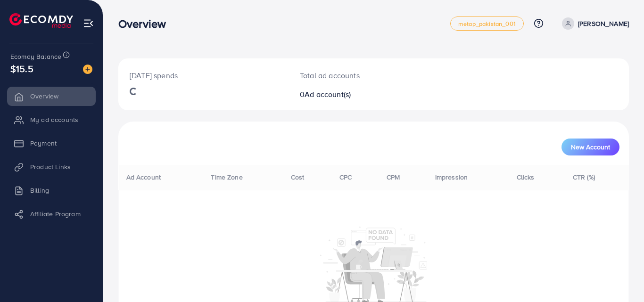 This screenshot has height=302, width=644. Describe the element at coordinates (352, 94) in the screenshot. I see `h2: 0` at that location.